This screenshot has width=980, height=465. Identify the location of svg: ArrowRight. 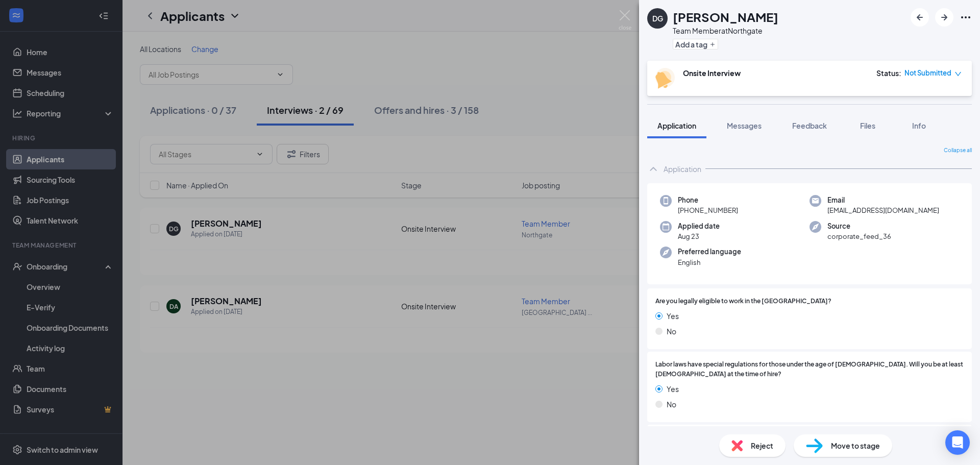
(944, 17).